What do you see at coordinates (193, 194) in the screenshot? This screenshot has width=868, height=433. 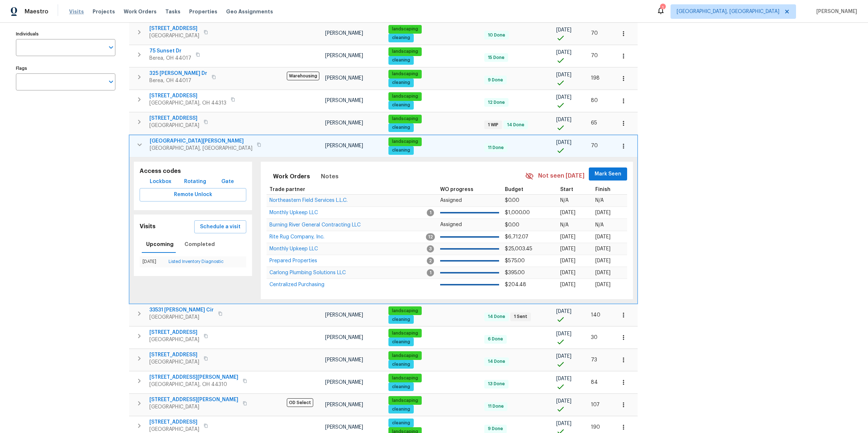 I see `span: Remote Unlock` at bounding box center [193, 194].